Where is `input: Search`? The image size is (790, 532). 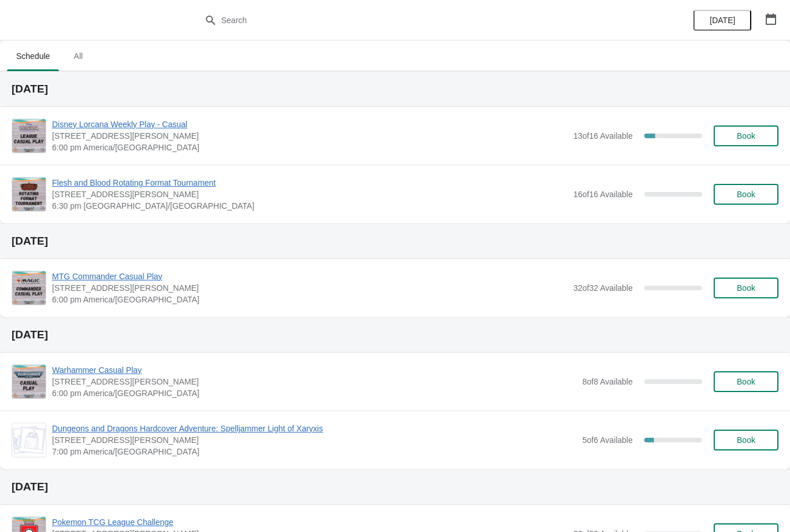
input: Search is located at coordinates (406, 20).